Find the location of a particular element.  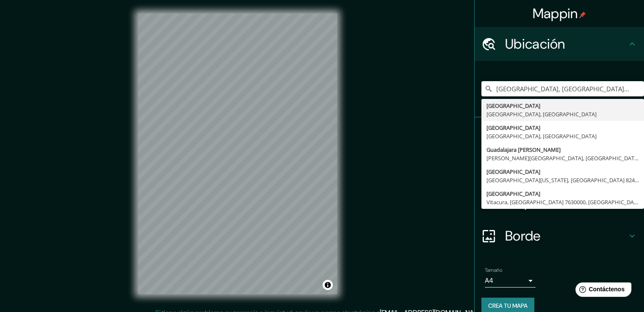

canvas: Mapa is located at coordinates (237, 154).